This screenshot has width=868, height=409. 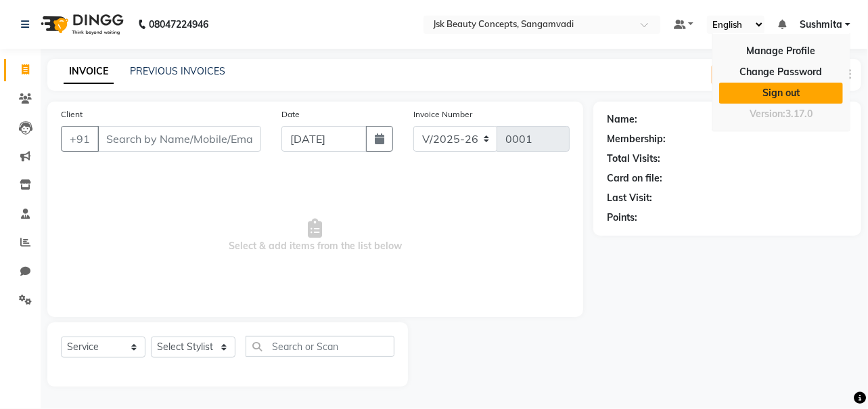 I want to click on div: Card on file:, so click(x=634, y=178).